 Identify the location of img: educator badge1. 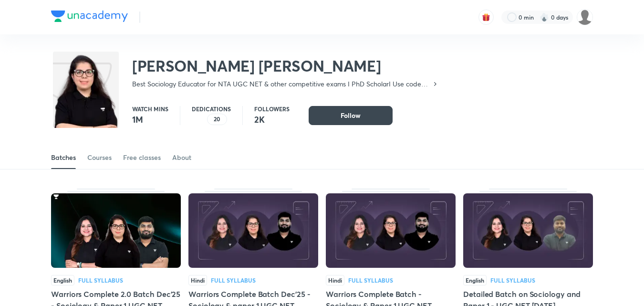
(205, 120).